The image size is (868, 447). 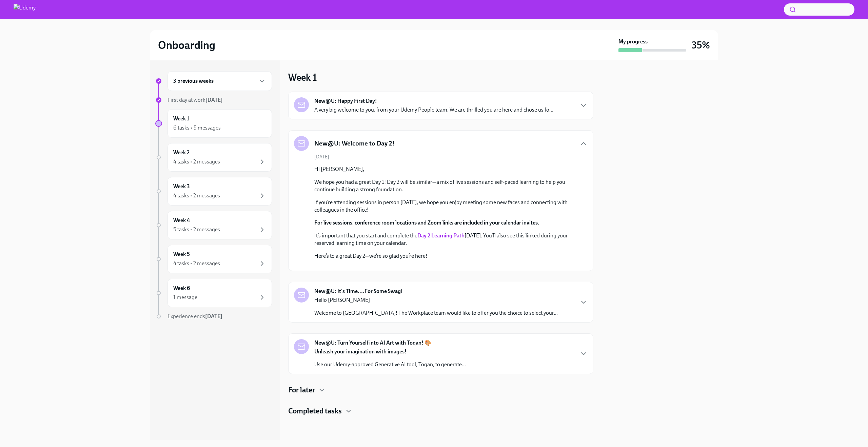 I want to click on h6: Week 6, so click(x=182, y=289).